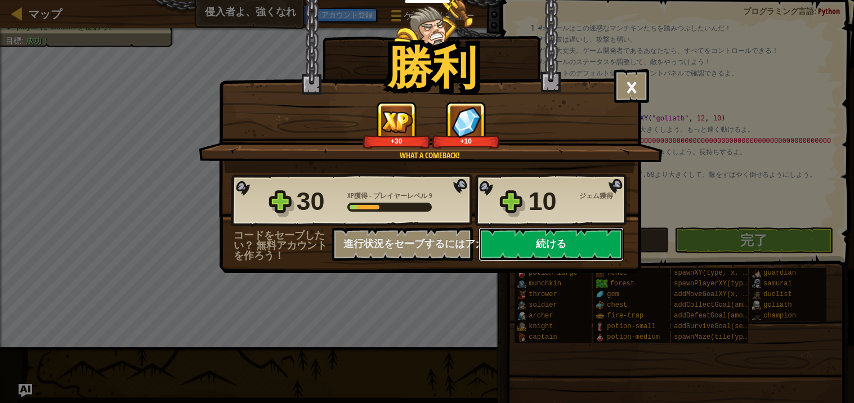 The image size is (854, 403). What do you see at coordinates (465, 141) in the screenshot?
I see `div: +10` at bounding box center [465, 141].